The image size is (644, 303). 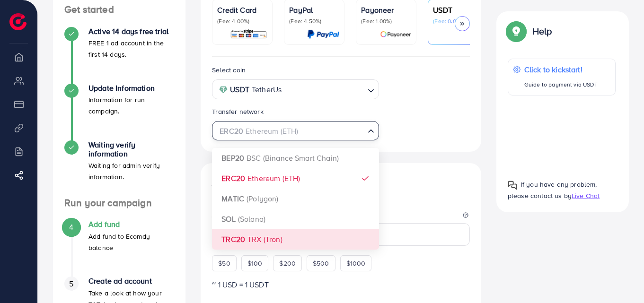 I want to click on li: Waiting verify information, so click(x=119, y=169).